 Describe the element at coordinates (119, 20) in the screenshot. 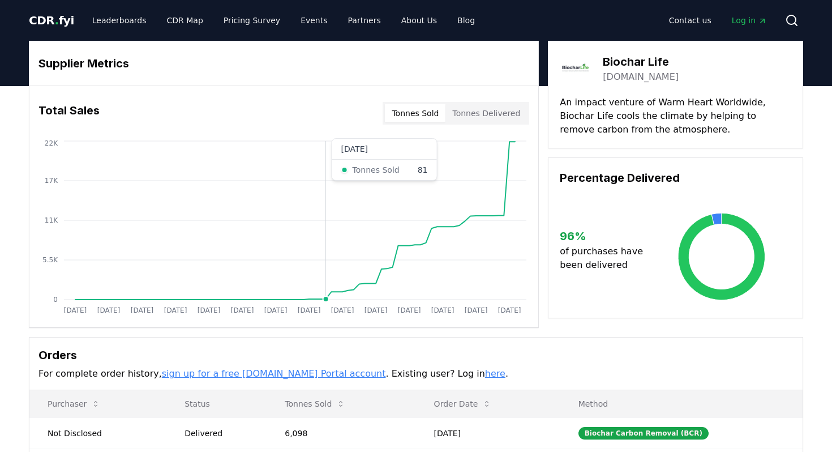

I see `a: Leaderboards` at that location.